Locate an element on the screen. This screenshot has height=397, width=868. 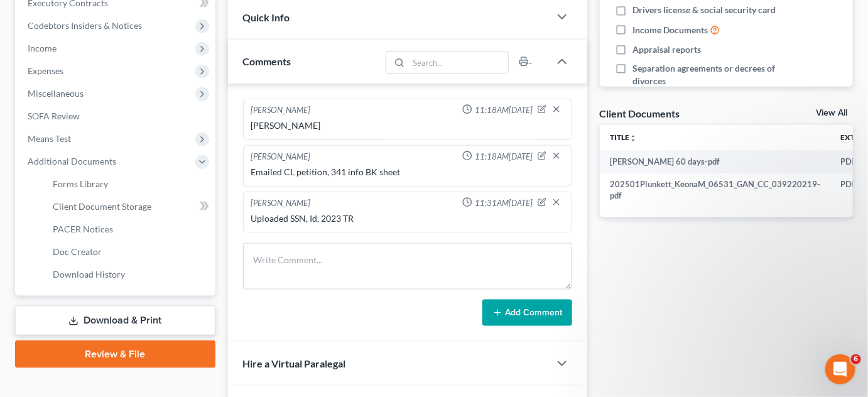
a: View All is located at coordinates (832, 113).